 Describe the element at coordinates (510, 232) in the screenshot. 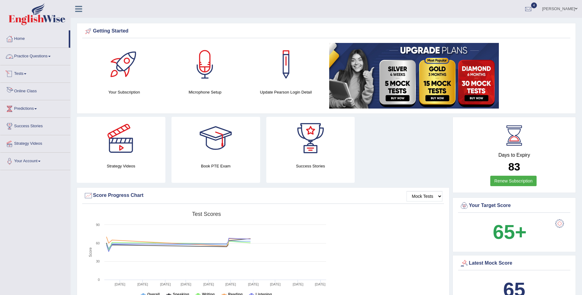

I see `b: 65+` at that location.